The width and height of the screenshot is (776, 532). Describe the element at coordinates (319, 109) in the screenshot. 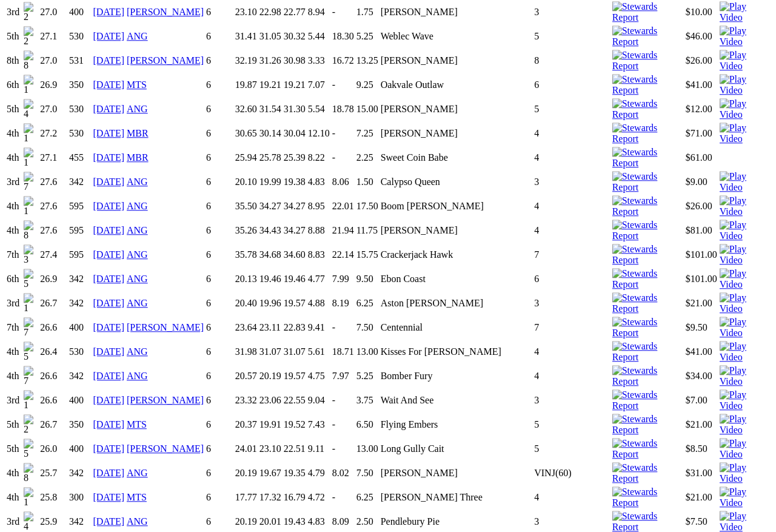

I see `td: 5.54` at that location.